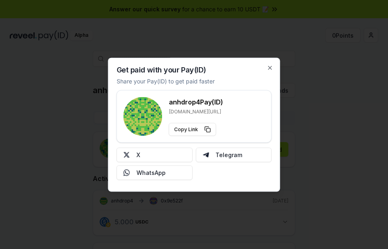 This screenshot has width=388, height=249. Describe the element at coordinates (127, 173) in the screenshot. I see `img: Whatsapp` at that location.